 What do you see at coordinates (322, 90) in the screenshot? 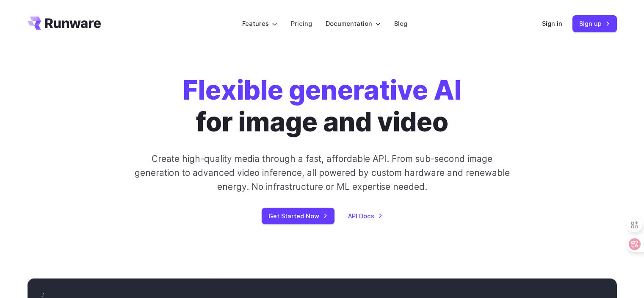
I see `strong: Flexible generative AI` at bounding box center [322, 90].